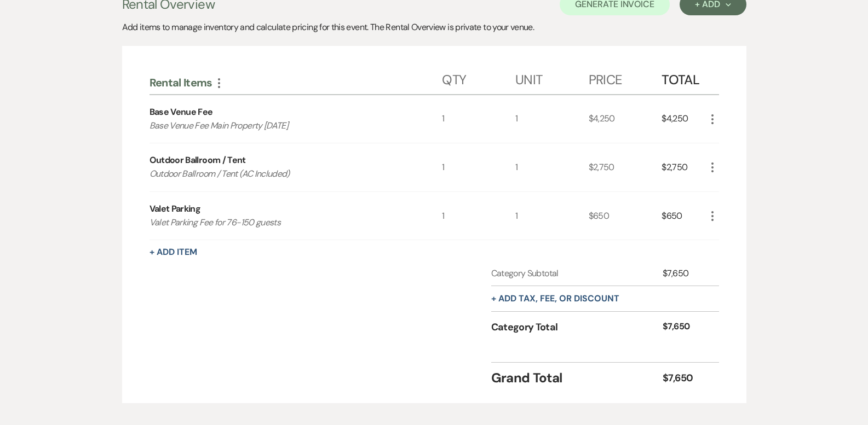  I want to click on div: Category Subtotal, so click(577, 274).